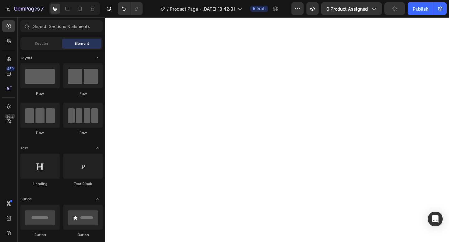 This screenshot has width=449, height=242. Describe the element at coordinates (41, 44) in the screenshot. I see `span: Section` at that location.